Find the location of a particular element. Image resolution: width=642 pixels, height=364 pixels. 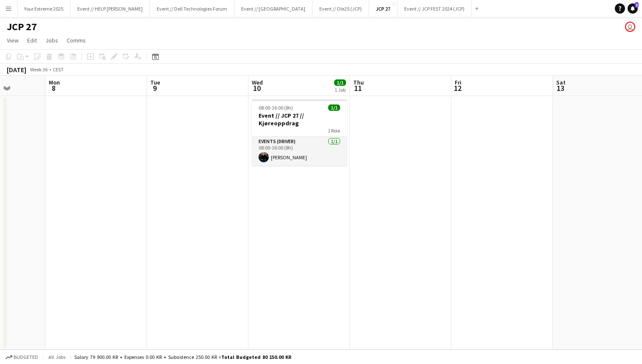

span: 11 is located at coordinates (358, 88).